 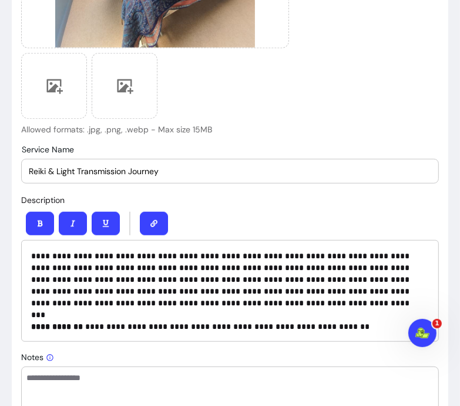 I want to click on span: 1, so click(x=437, y=323).